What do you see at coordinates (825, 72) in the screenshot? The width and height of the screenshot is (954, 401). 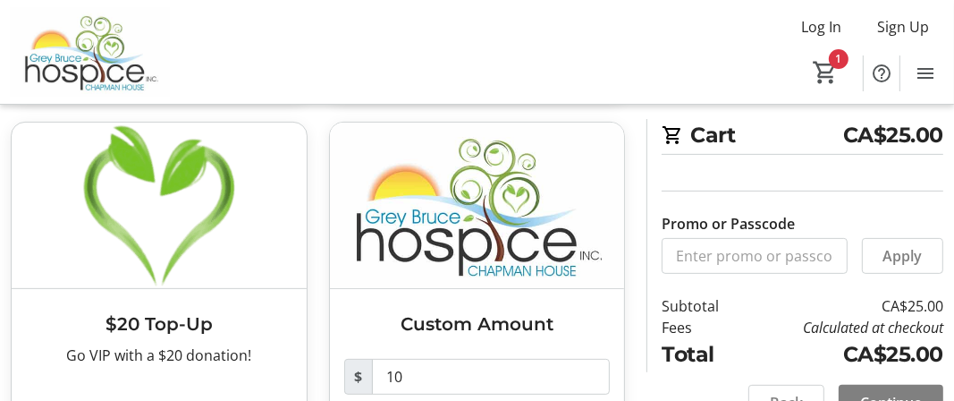 I see `button: Cart` at bounding box center [825, 72].